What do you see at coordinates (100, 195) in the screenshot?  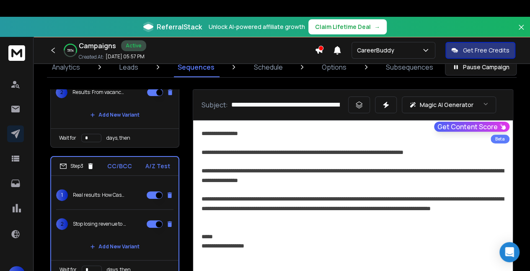 I see `p: Real results: How Cassava & Autochek sped up their hiring` at bounding box center [100, 195].